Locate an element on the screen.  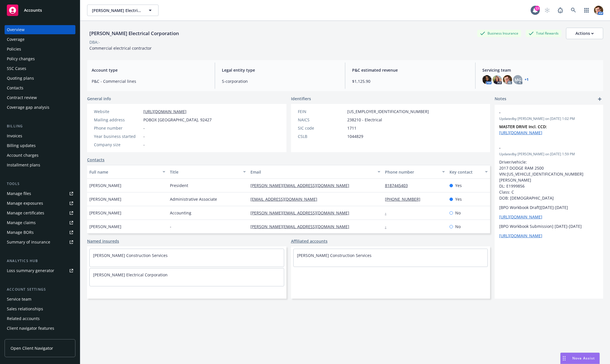
button: Key contact is located at coordinates (469, 172).